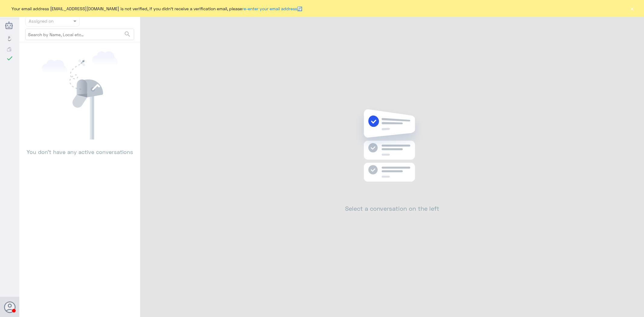  Describe the element at coordinates (10, 307) in the screenshot. I see `button: Avatar` at that location.